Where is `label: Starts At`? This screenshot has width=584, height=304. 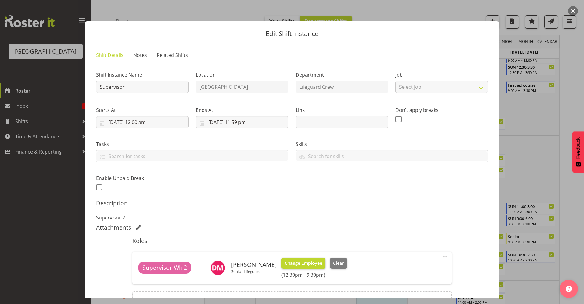 label: Starts At is located at coordinates (142, 110).